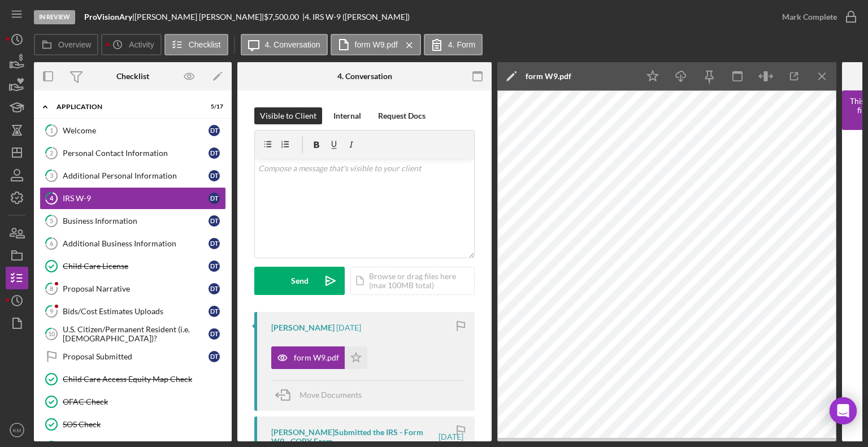 Image resolution: width=868 pixels, height=447 pixels. Describe the element at coordinates (135, 288) in the screenshot. I see `div: Proposal Narrative` at that location.